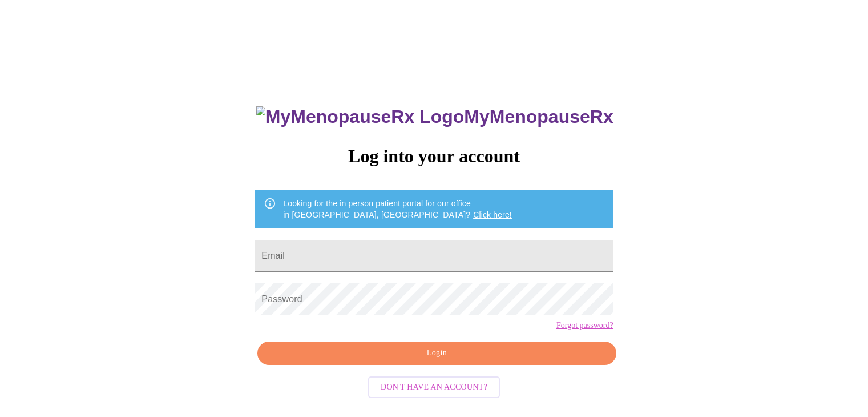  I want to click on span: Login, so click(436, 353).